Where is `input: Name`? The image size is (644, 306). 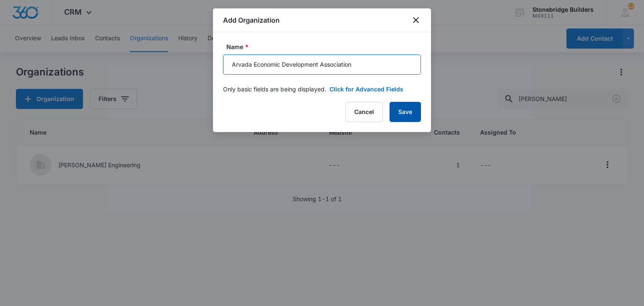
input: Name is located at coordinates (322, 65).